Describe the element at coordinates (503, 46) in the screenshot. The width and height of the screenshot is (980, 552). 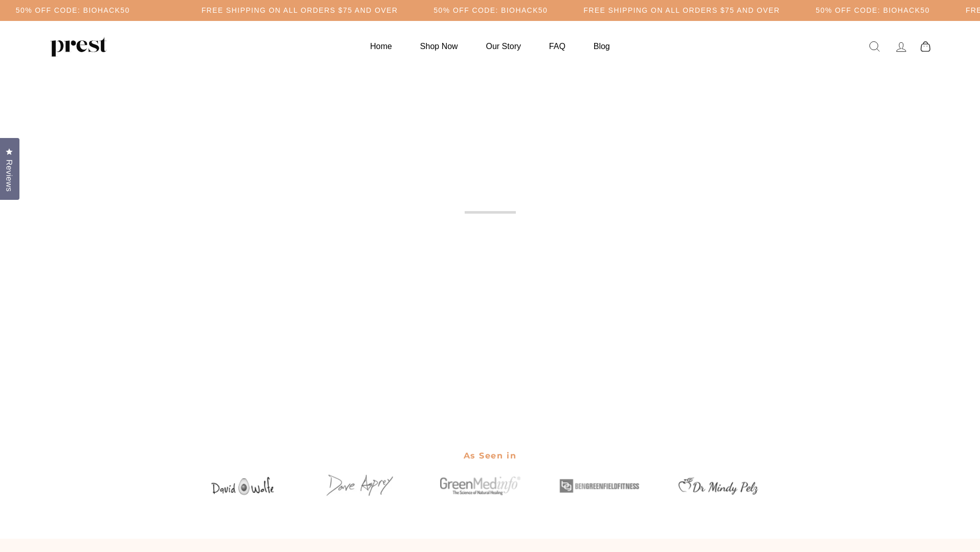
I see `a: Our Story` at that location.